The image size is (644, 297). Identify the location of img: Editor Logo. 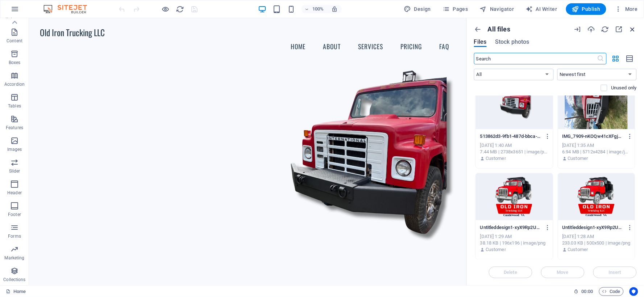
(69, 9).